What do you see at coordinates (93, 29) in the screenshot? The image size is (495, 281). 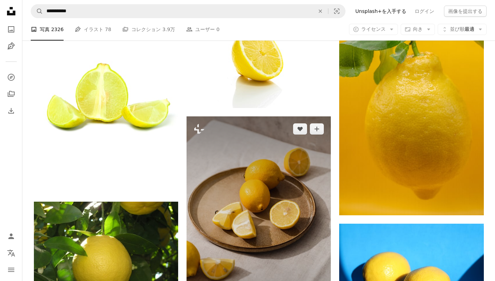 I see `a: イラスト 78` at bounding box center [93, 29].